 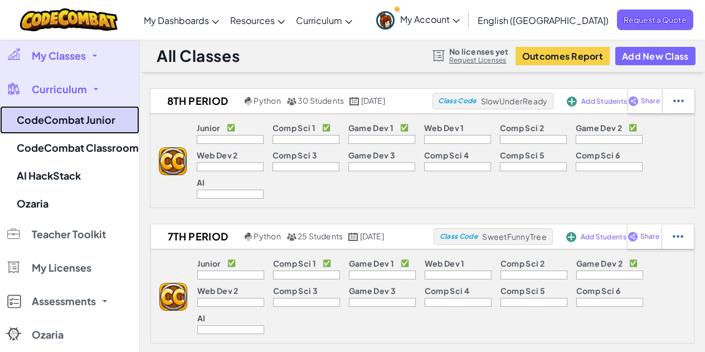 What do you see at coordinates (59, 56) in the screenshot?
I see `span: My Classes` at bounding box center [59, 56].